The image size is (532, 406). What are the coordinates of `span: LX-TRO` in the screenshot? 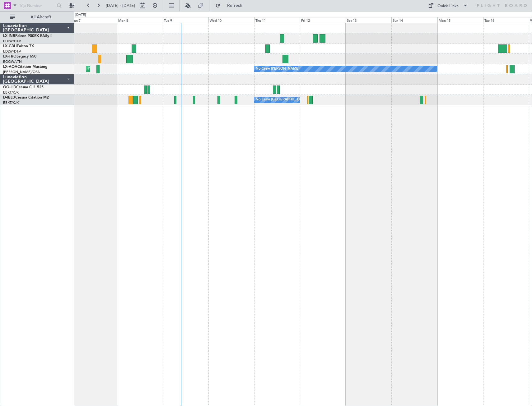 It's located at (10, 57).